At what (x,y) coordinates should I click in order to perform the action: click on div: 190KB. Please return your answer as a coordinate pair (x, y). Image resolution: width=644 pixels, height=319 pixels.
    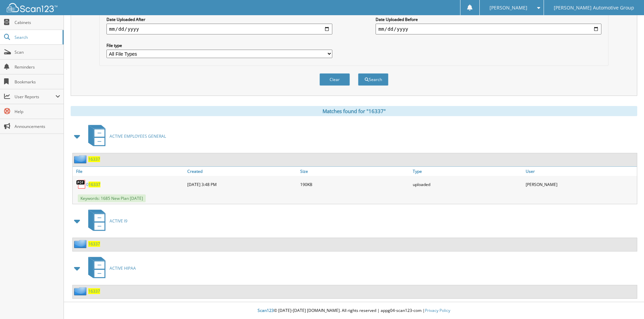
    Looking at the image, I should click on (355, 185).